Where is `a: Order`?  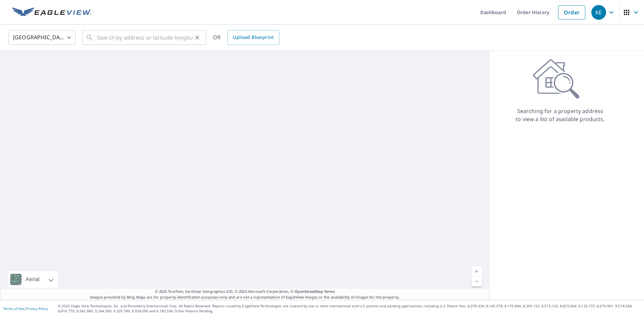 a: Order is located at coordinates (571, 12).